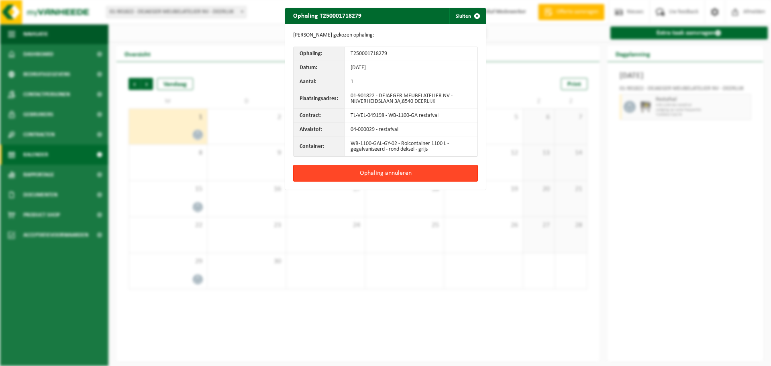 This screenshot has width=771, height=366. I want to click on th: Ophaling:, so click(319, 54).